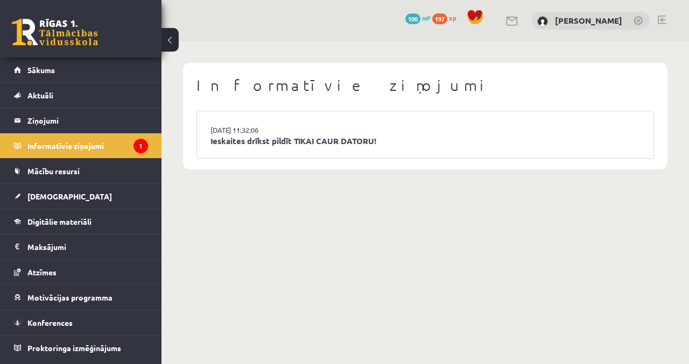  Describe the element at coordinates (59, 222) in the screenshot. I see `span: Digitālie materiāli` at that location.